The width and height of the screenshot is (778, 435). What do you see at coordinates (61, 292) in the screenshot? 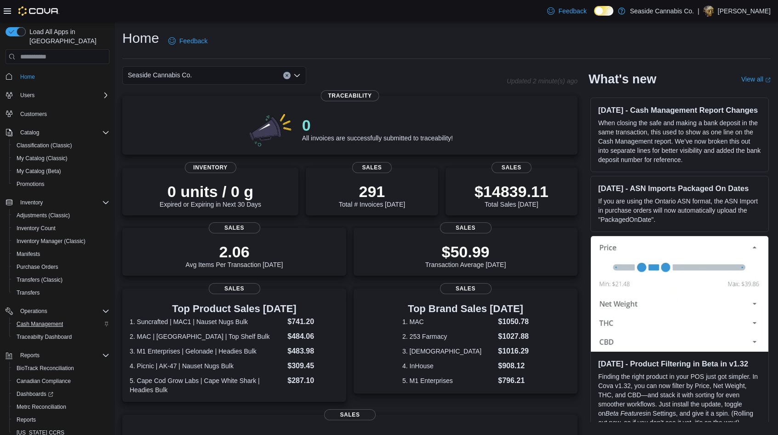
I see `button: Transfers` at bounding box center [61, 292].